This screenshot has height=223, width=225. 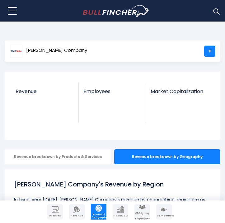 I want to click on span: Overview, so click(x=55, y=215).